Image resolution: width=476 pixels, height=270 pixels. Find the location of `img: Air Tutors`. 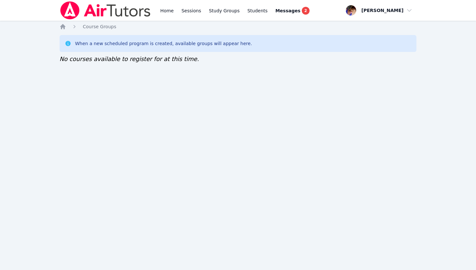

img: Air Tutors is located at coordinates (105, 10).